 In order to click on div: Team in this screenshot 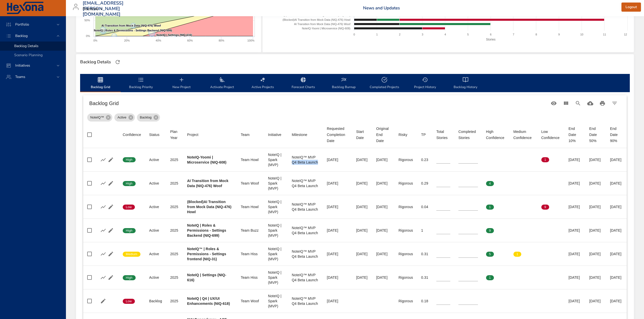, I will do `click(245, 135)`.